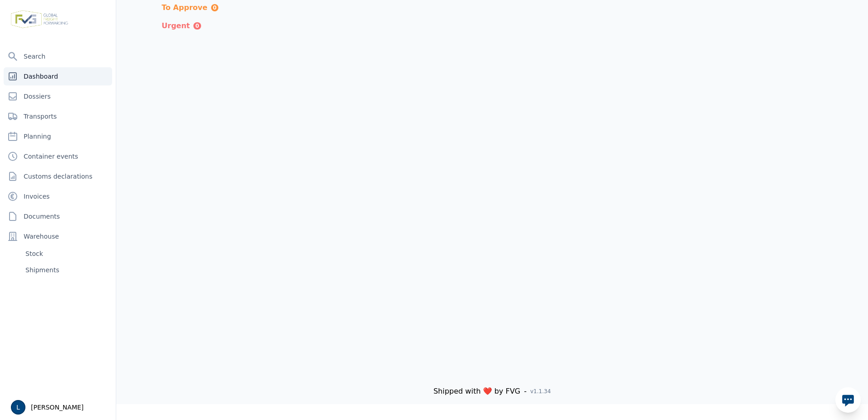 Image resolution: width=868 pixels, height=420 pixels. What do you see at coordinates (67, 253) in the screenshot?
I see `a: Stock` at bounding box center [67, 253].